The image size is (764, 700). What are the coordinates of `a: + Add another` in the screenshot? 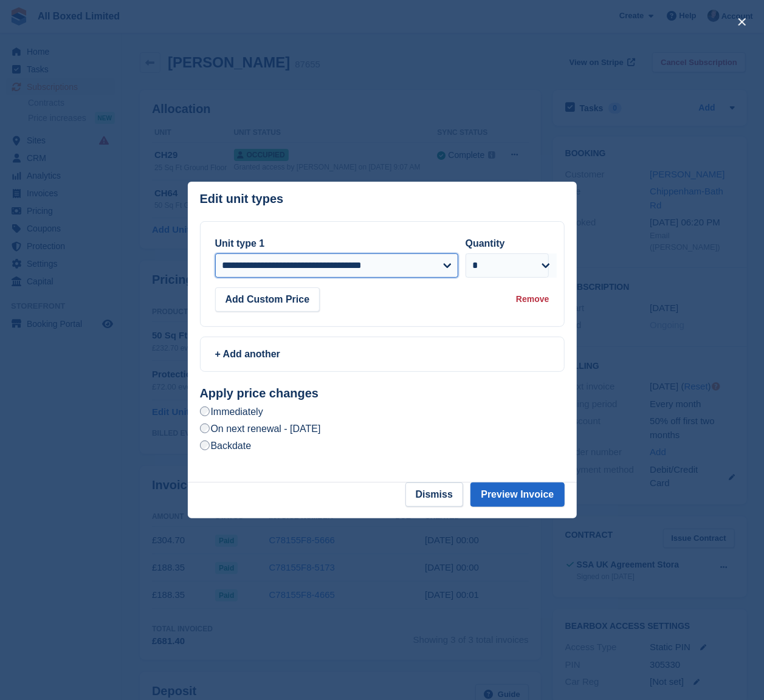 It's located at (382, 354).